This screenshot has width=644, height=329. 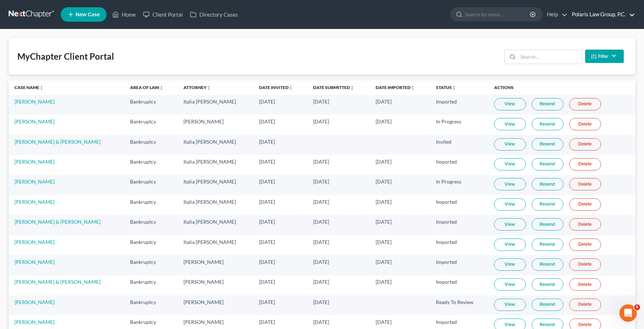 I want to click on a: Area of Lawunfold_more, so click(x=147, y=87).